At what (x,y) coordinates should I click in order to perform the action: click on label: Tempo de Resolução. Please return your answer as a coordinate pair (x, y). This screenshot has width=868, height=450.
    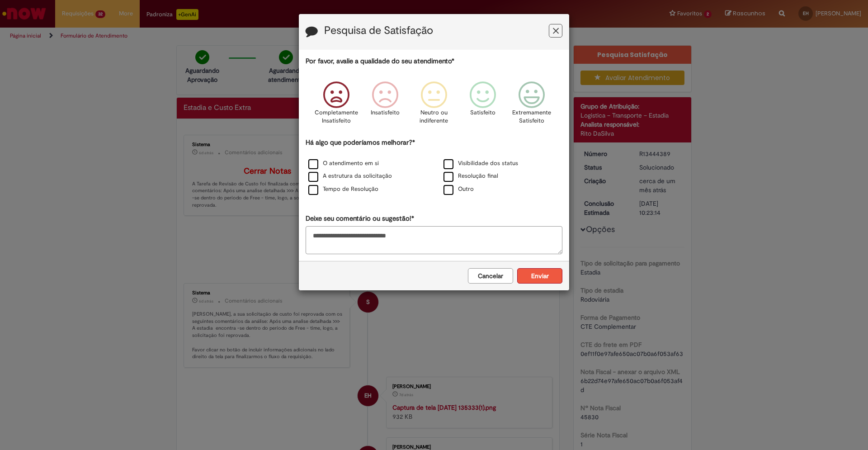
    Looking at the image, I should click on (343, 189).